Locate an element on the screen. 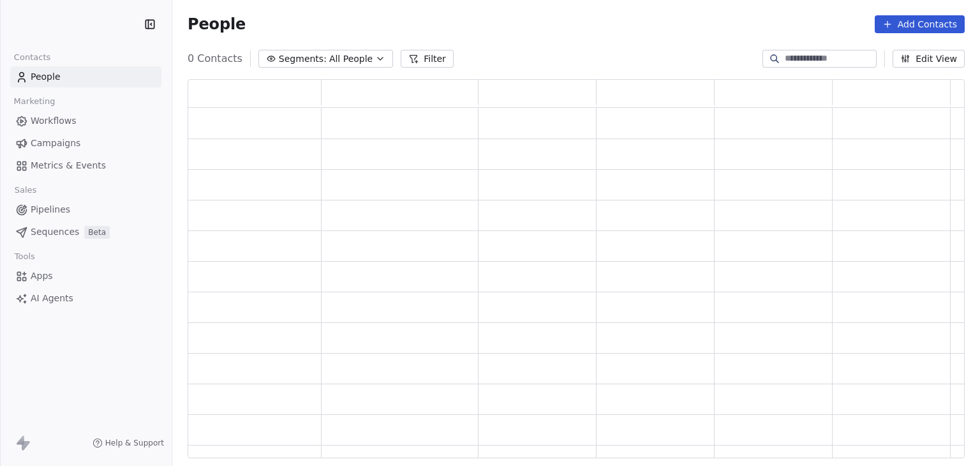 Image resolution: width=980 pixels, height=466 pixels. a: Metrics & Events is located at coordinates (86, 166).